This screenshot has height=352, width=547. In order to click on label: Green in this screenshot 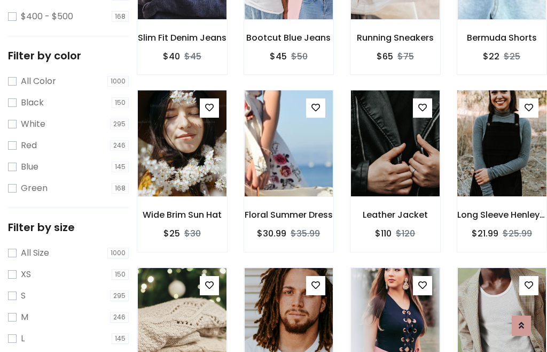, I will do `click(34, 188)`.